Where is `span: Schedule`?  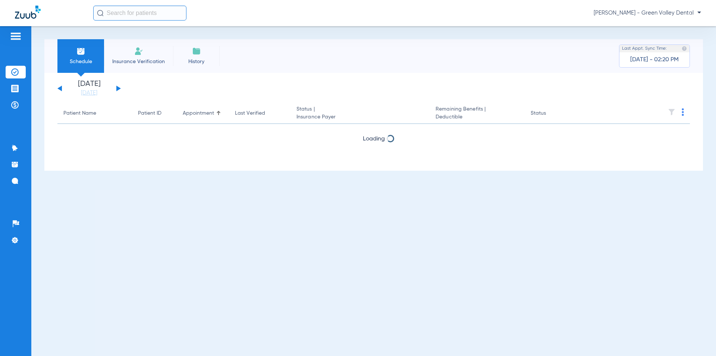 span: Schedule is located at coordinates (81, 62).